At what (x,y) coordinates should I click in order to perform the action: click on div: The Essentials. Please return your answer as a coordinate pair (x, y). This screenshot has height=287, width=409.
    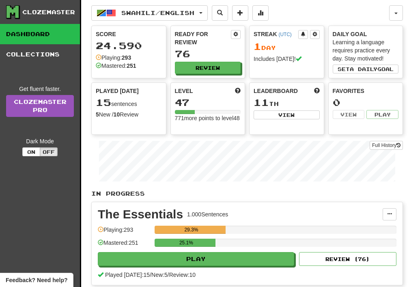
    Looking at the image, I should click on (140, 214).